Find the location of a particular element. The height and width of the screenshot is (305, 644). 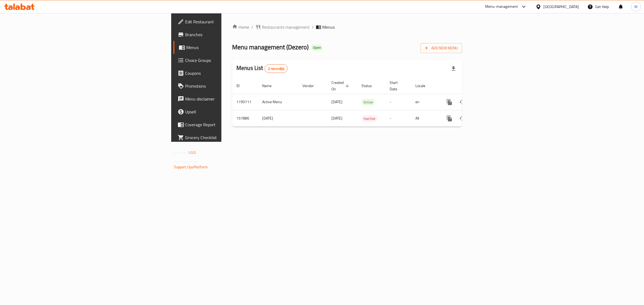

a: Promotions is located at coordinates (226, 86).